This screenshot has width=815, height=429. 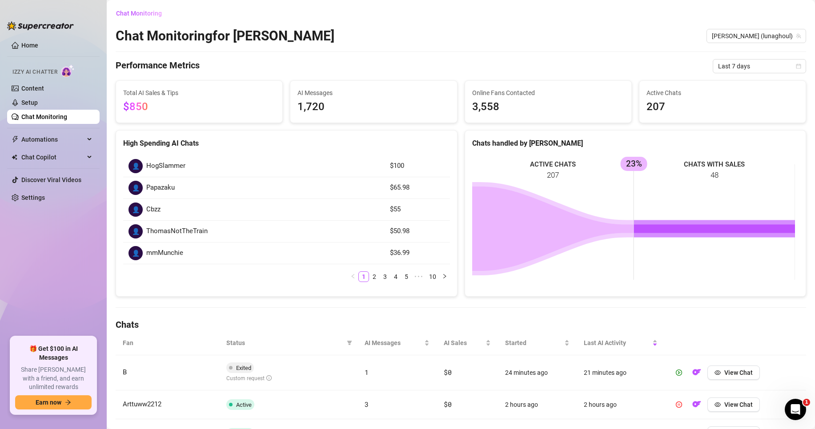 What do you see at coordinates (157, 66) in the screenshot?
I see `h4: Performance Metrics` at bounding box center [157, 66].